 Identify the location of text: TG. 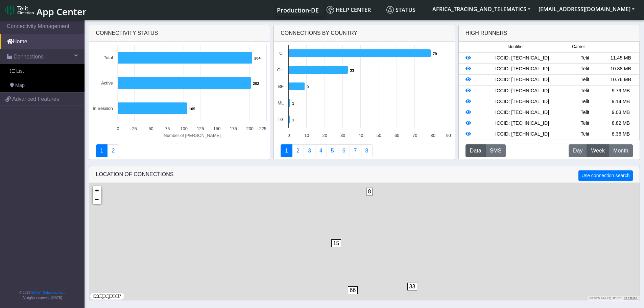
(281, 119).